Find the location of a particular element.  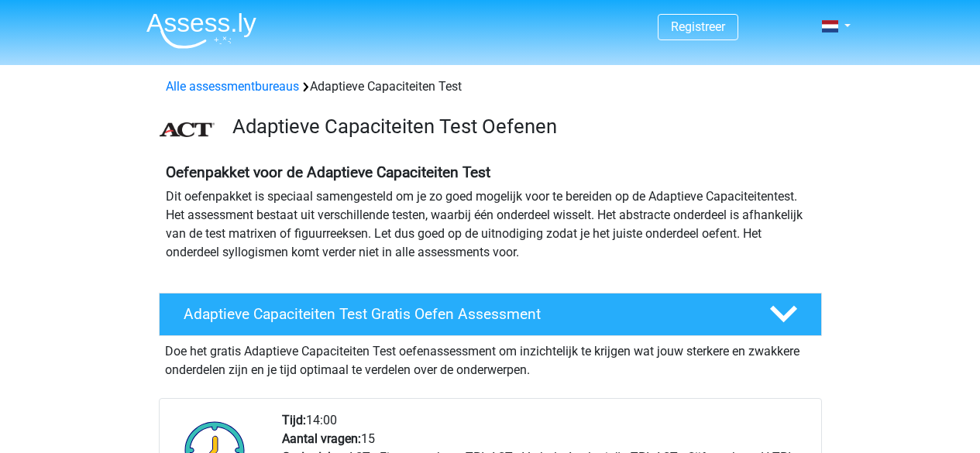

b: Tijd: is located at coordinates (293, 420).